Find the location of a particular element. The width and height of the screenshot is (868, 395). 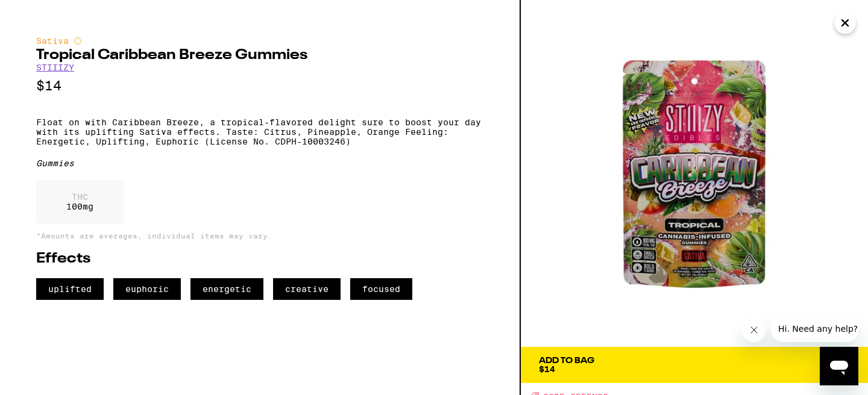

button: Close is located at coordinates (845, 23).